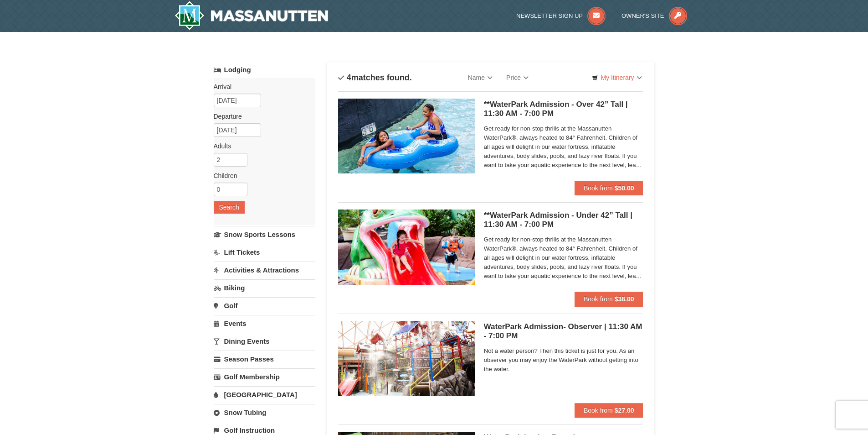  Describe the element at coordinates (561, 15) in the screenshot. I see `a: Newsletter Sign Up` at that location.